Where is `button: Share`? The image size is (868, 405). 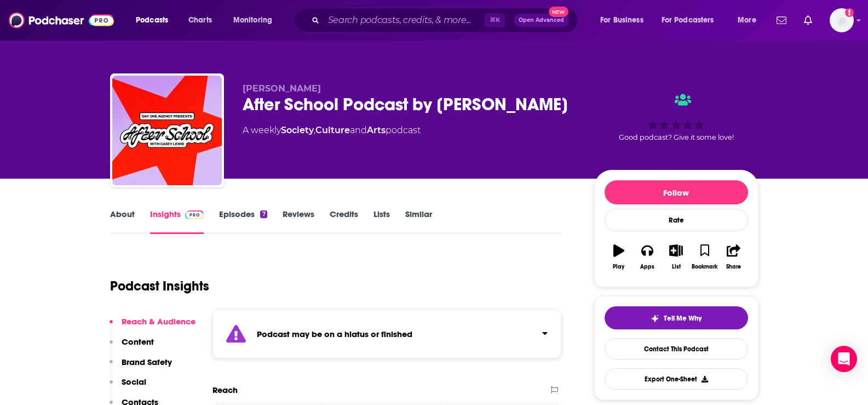
button: Share is located at coordinates (733, 257).